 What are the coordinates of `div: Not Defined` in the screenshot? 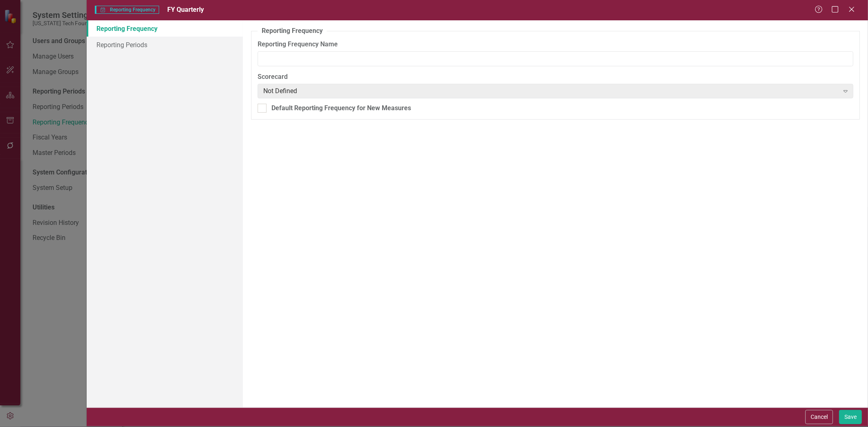 It's located at (551, 90).